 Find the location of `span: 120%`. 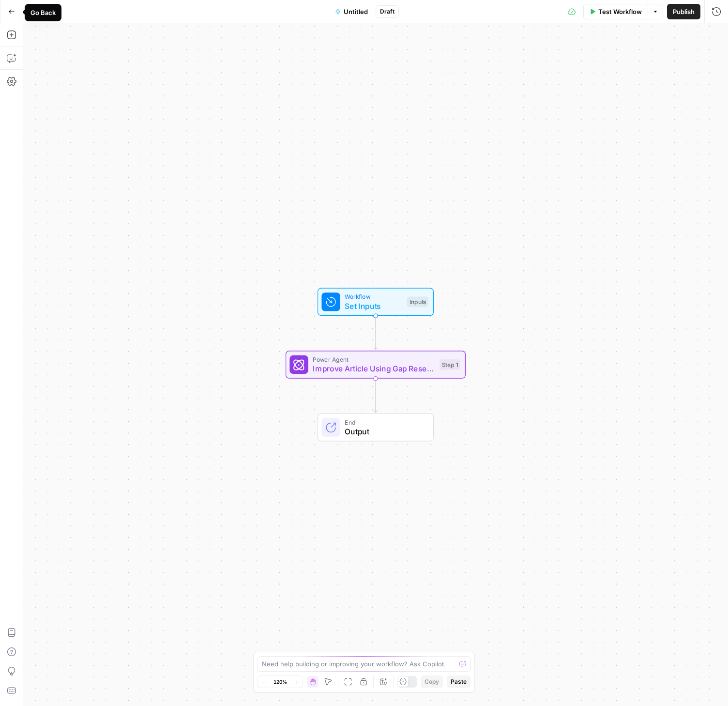

span: 120% is located at coordinates (280, 682).